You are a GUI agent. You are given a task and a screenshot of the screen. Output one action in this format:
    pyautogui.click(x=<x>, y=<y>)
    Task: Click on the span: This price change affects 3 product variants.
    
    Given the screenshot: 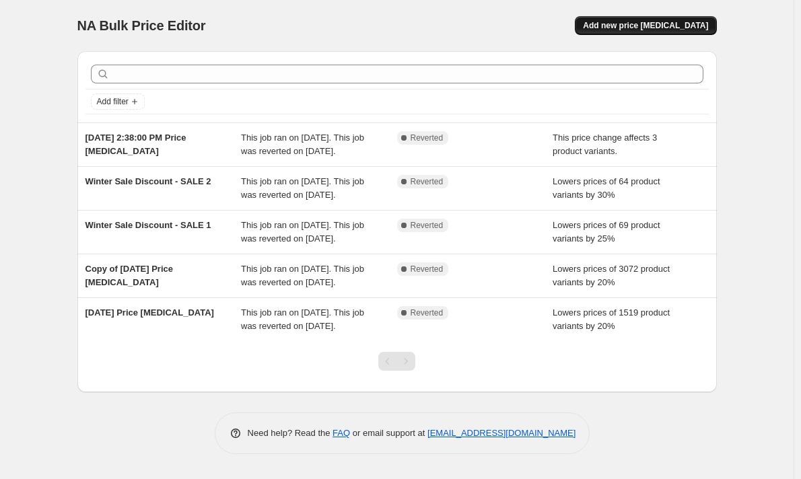 What is the action you would take?
    pyautogui.click(x=605, y=144)
    